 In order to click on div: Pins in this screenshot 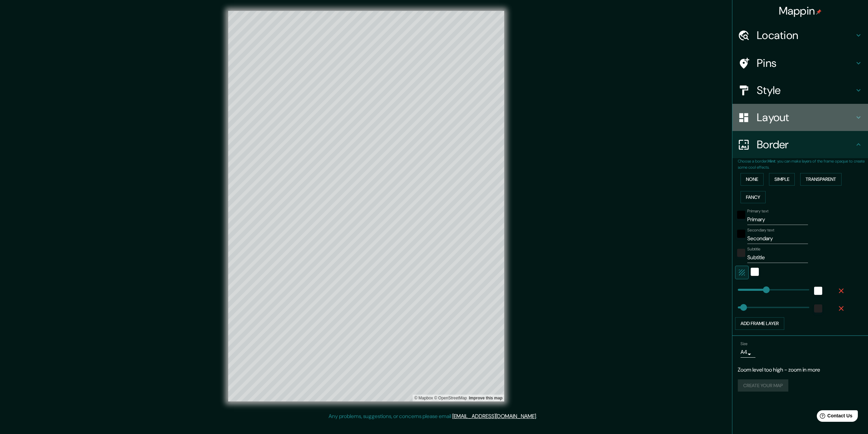, I will do `click(800, 63)`.